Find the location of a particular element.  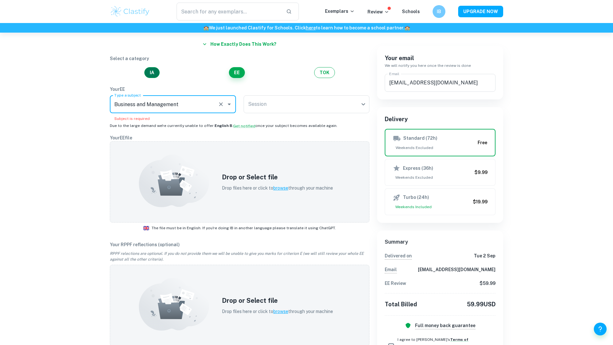

h6: Delivery is located at coordinates (440, 119).